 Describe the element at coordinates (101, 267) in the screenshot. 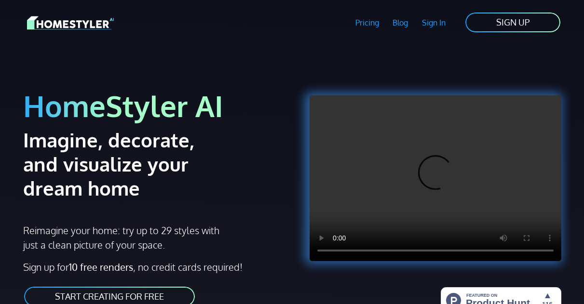

I see `strong: 10 free renders` at that location.